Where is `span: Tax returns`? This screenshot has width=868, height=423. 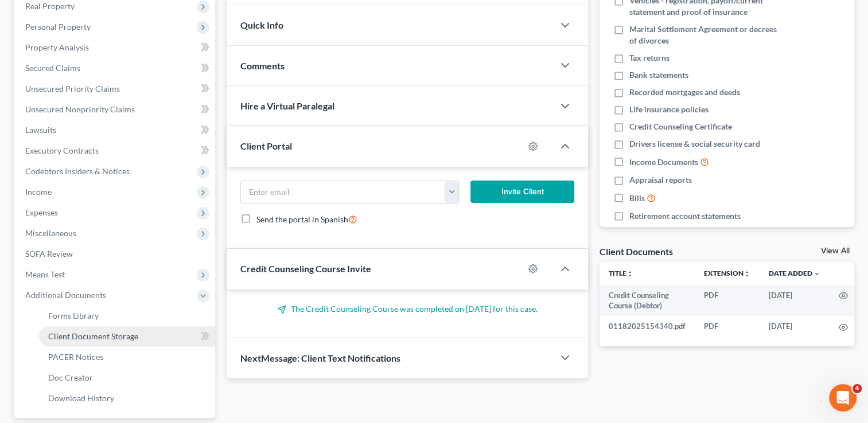
span: Tax returns is located at coordinates (650, 58).